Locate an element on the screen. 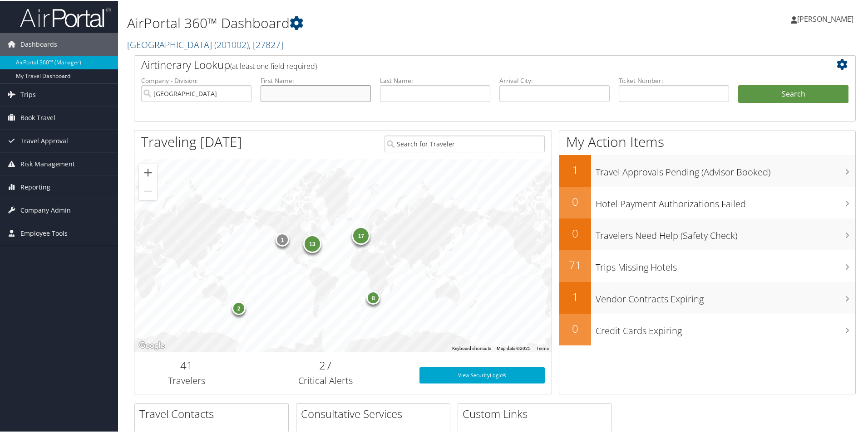  div: 2 is located at coordinates (239, 307).